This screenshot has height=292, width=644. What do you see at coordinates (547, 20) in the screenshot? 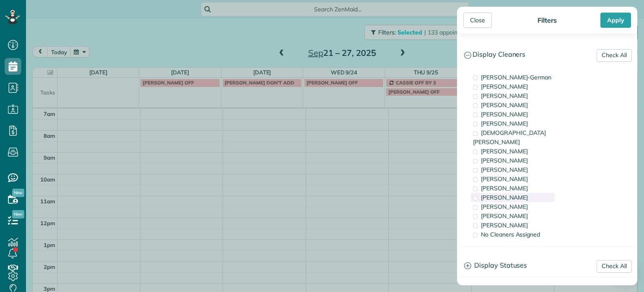
I see `div: Filters` at bounding box center [547, 20].